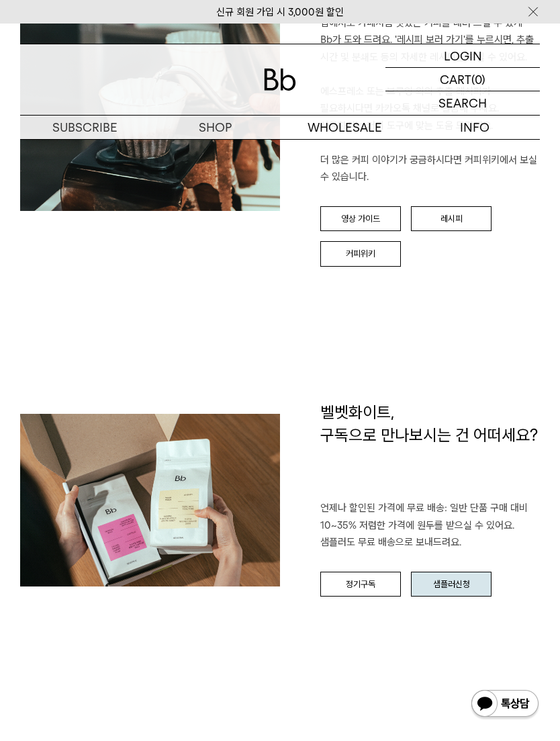 The height and width of the screenshot is (741, 560). What do you see at coordinates (463, 56) in the screenshot?
I see `a: LOGIN` at bounding box center [463, 56].